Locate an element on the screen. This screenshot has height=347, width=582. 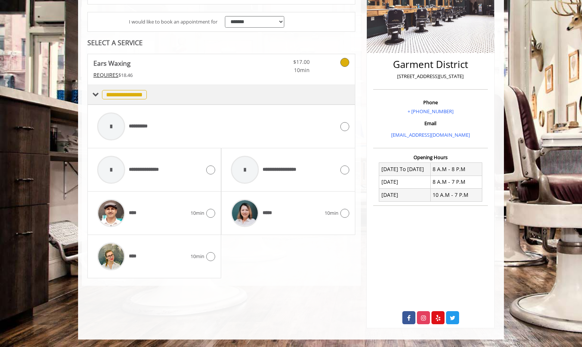
td: 8 A.M - 8 P.M is located at coordinates (456, 169).